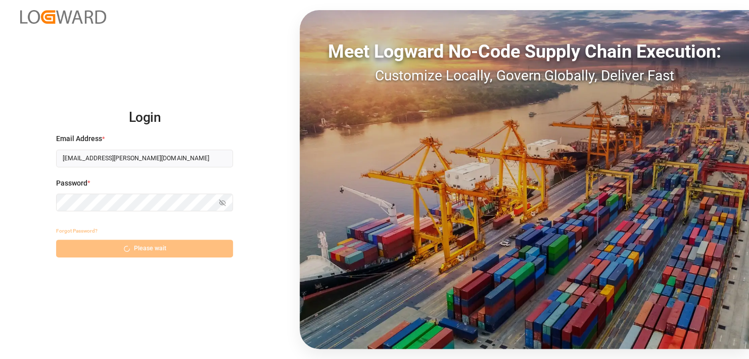 The image size is (749, 359). What do you see at coordinates (72, 183) in the screenshot?
I see `span: Password` at bounding box center [72, 183].